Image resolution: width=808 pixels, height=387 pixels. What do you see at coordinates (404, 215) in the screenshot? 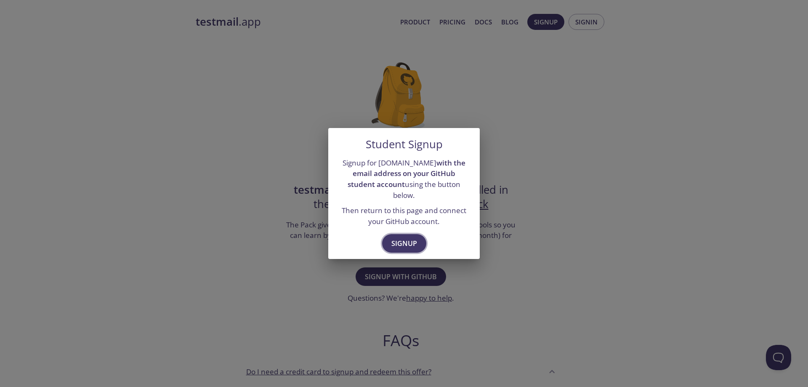
I see `p: Then return to this page and connect your GitHub account.` at bounding box center [404, 215].